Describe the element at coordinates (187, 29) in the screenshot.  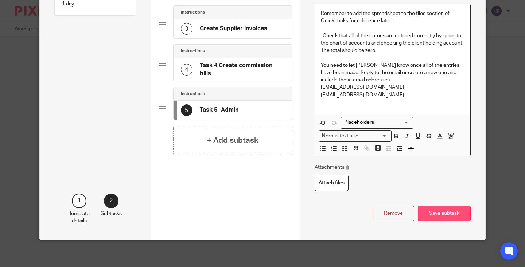
I see `div: 3` at that location.